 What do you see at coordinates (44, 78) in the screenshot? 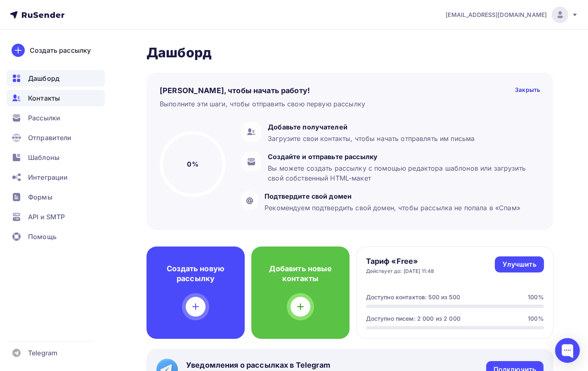
I see `span: Дашборд` at bounding box center [44, 78].